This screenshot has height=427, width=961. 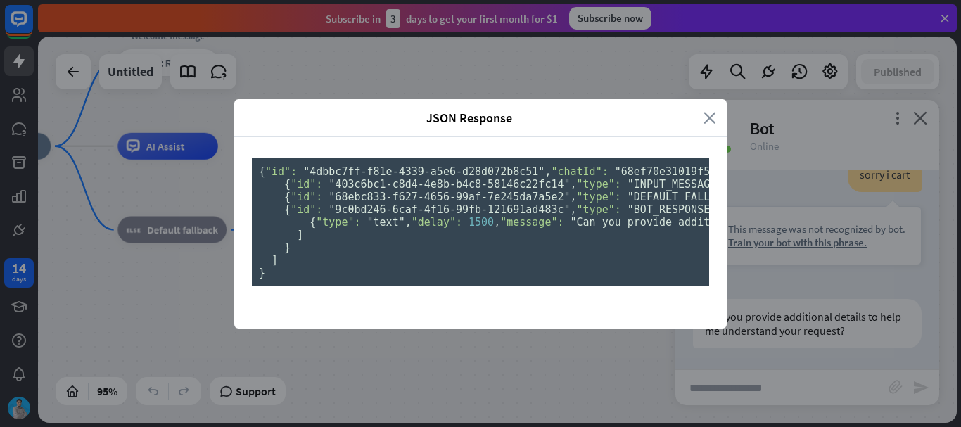 I want to click on span: "chatId":, so click(x=579, y=172).